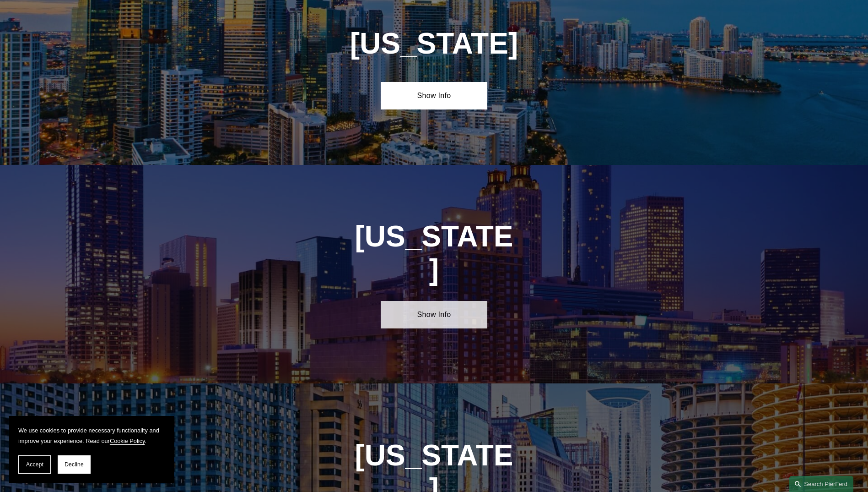 This screenshot has height=492, width=868. What do you see at coordinates (34, 464) in the screenshot?
I see `span: Accept` at bounding box center [34, 464].